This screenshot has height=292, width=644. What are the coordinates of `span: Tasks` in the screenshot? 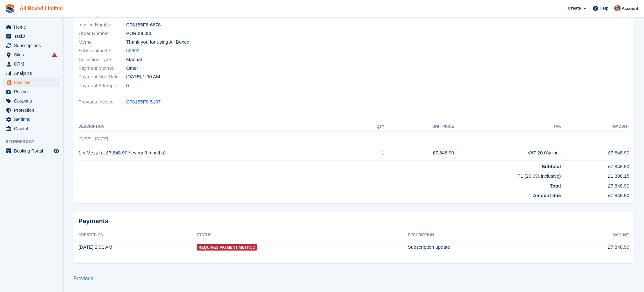 It's located at (33, 36).